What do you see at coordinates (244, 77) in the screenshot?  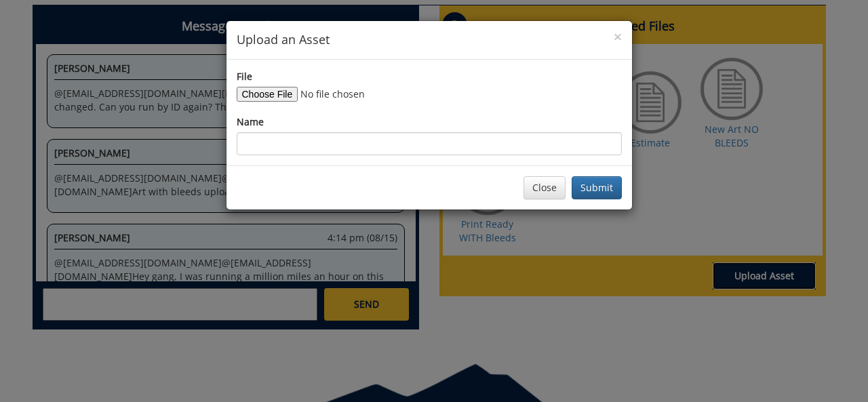 I see `label: File` at bounding box center [244, 77].